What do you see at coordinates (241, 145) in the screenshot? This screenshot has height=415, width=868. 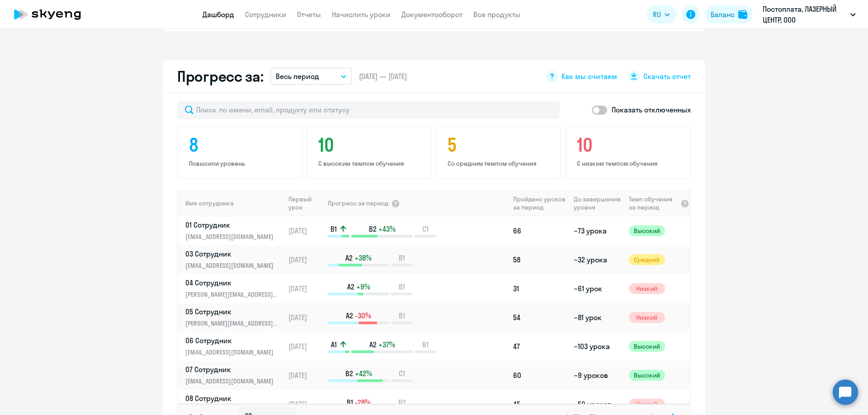 I see `h4: 8` at bounding box center [241, 145].